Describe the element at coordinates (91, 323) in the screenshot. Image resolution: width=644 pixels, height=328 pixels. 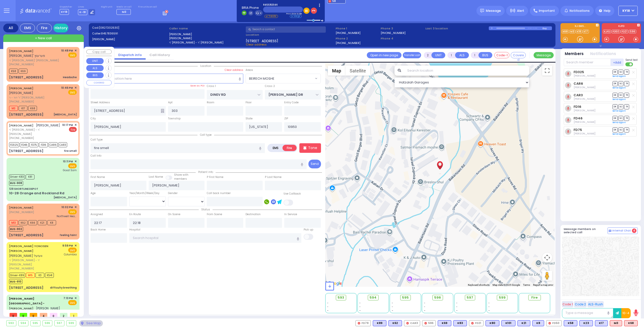
I see `div: See map` at that location.